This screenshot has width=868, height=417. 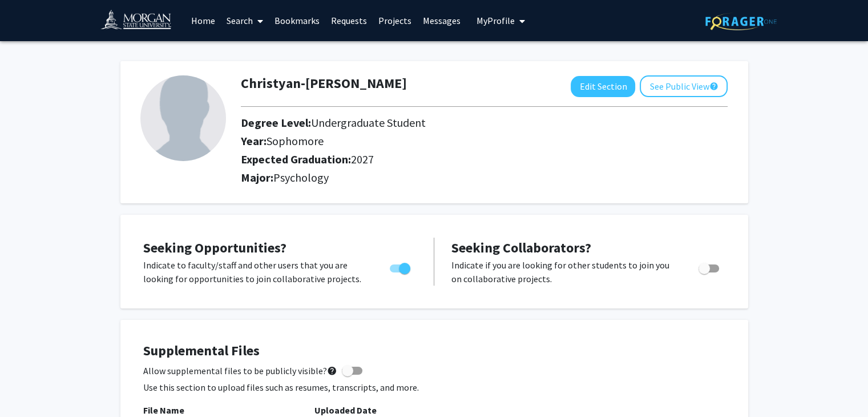 I want to click on a: Requests, so click(x=349, y=20).